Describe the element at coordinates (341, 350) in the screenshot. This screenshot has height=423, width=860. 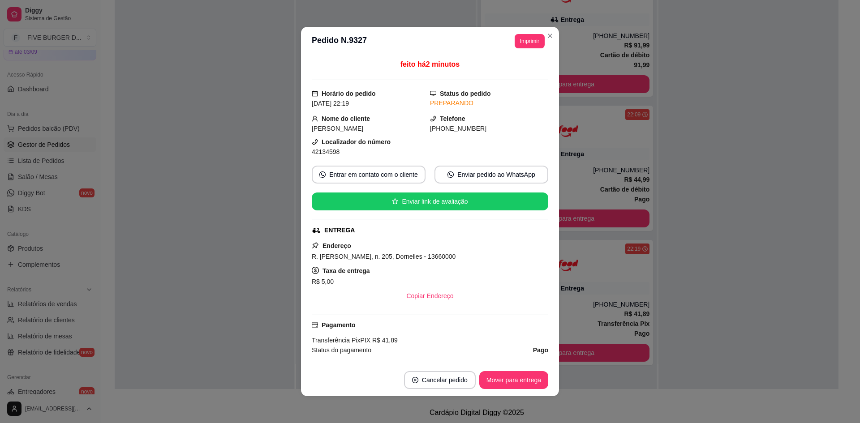
I see `span: Status do pagamento` at that location.